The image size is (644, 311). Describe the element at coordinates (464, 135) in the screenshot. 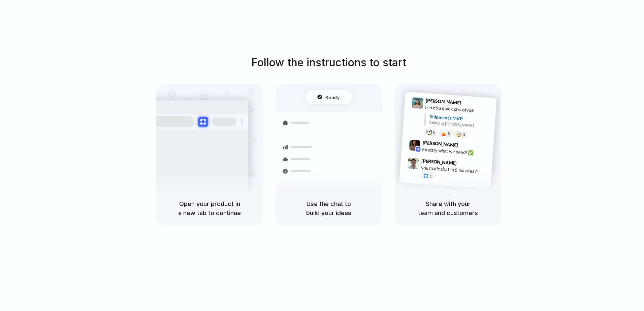

I see `span: 3` at that location.